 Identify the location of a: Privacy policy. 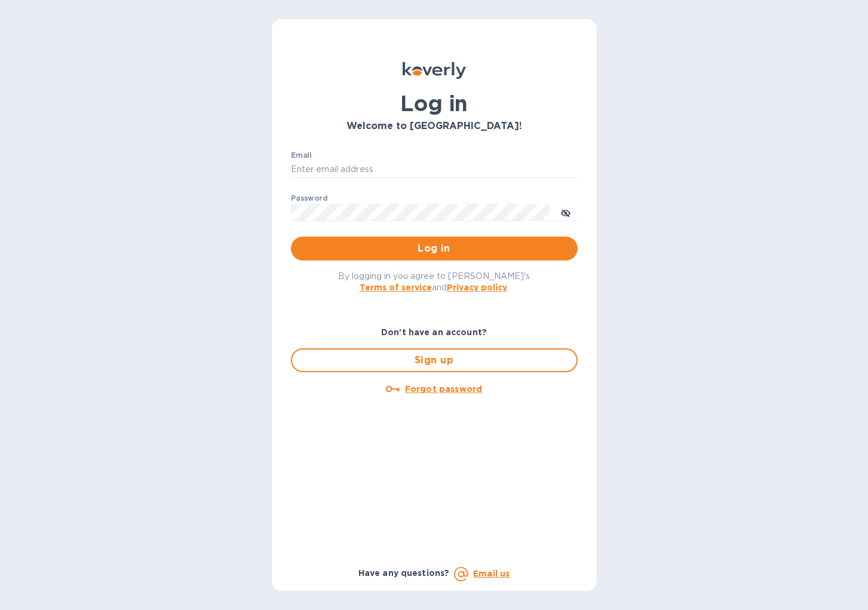
(477, 287).